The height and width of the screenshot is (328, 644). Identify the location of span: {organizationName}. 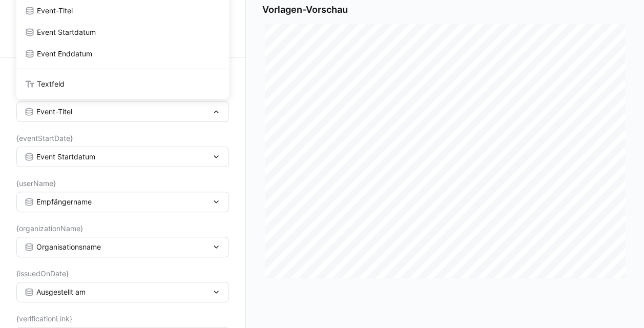
(50, 229).